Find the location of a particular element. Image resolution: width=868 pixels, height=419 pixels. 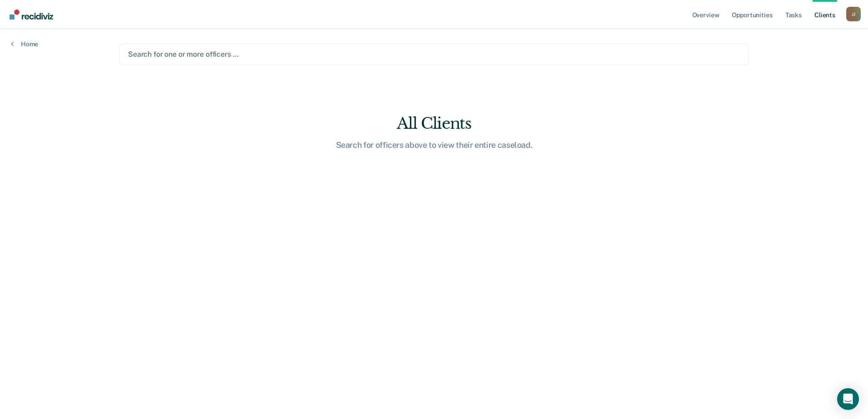

div: Open Intercom Messenger is located at coordinates (848, 400).